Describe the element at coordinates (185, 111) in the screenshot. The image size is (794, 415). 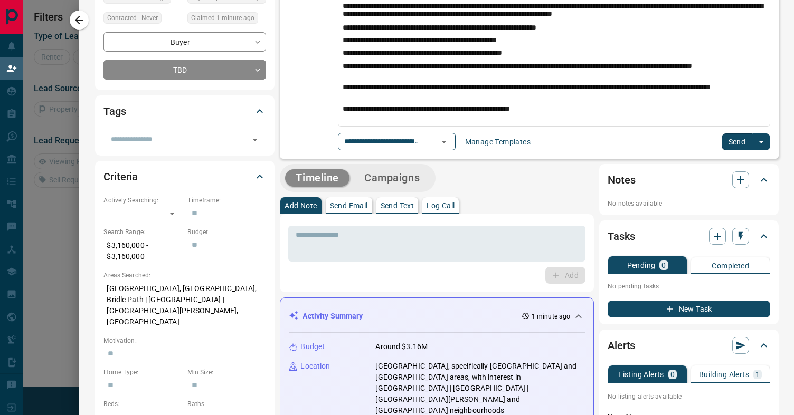
I see `div: Tags` at that location.